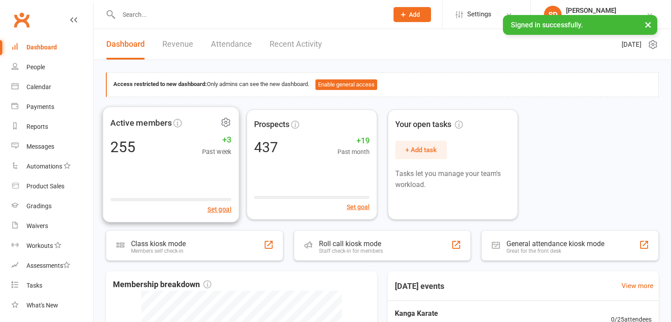  Describe the element at coordinates (555, 243) in the screenshot. I see `div: General attendance kiosk mode` at that location.